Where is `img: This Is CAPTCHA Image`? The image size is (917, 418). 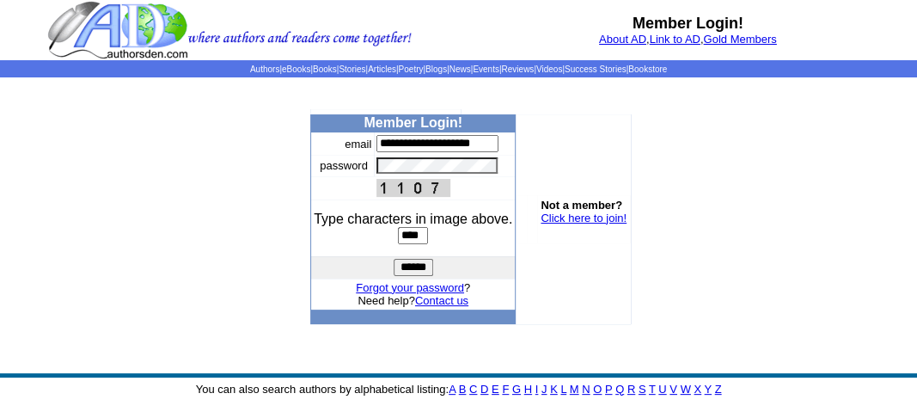 img: This Is CAPTCHA Image is located at coordinates (413, 187).